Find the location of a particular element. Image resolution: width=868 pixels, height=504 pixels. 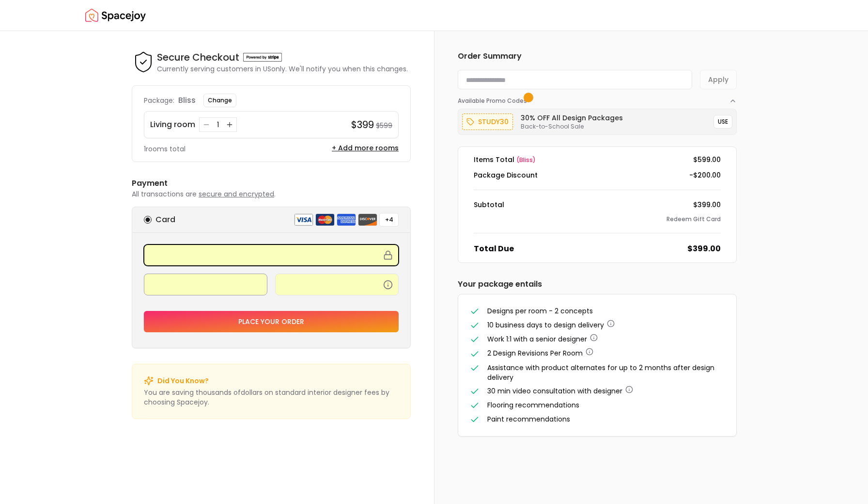

button: Increase quantity for Living room is located at coordinates (230, 125).